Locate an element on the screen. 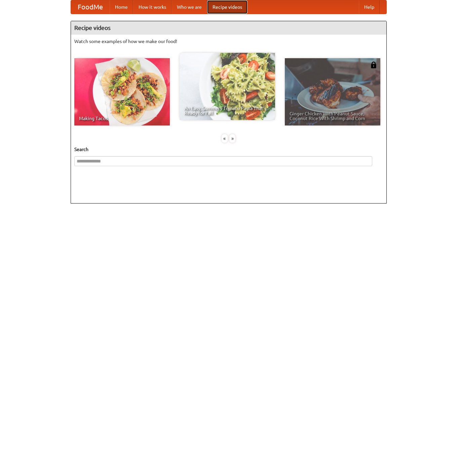 Image resolution: width=457 pixels, height=476 pixels. span: An Easy, Summery Tomato Pasta That's Ready for Fall is located at coordinates (228, 111).